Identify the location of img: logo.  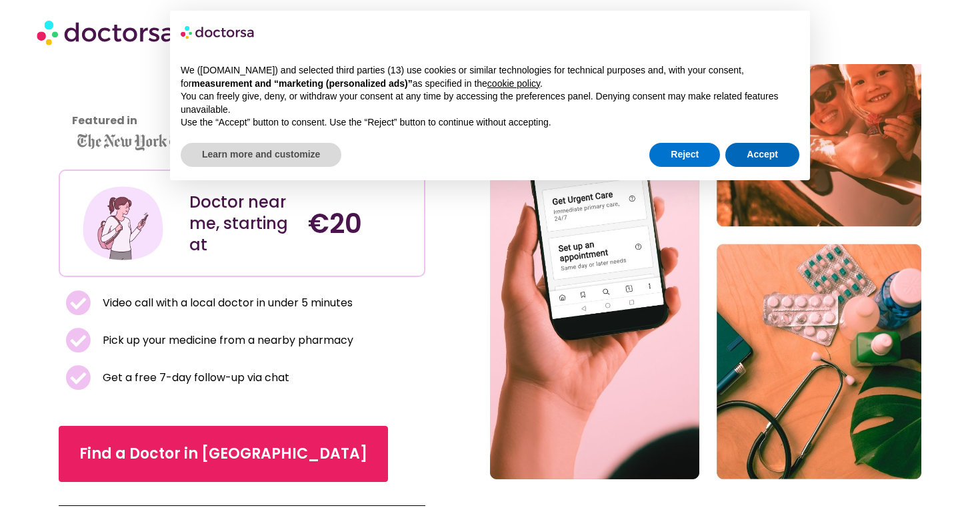
(218, 32).